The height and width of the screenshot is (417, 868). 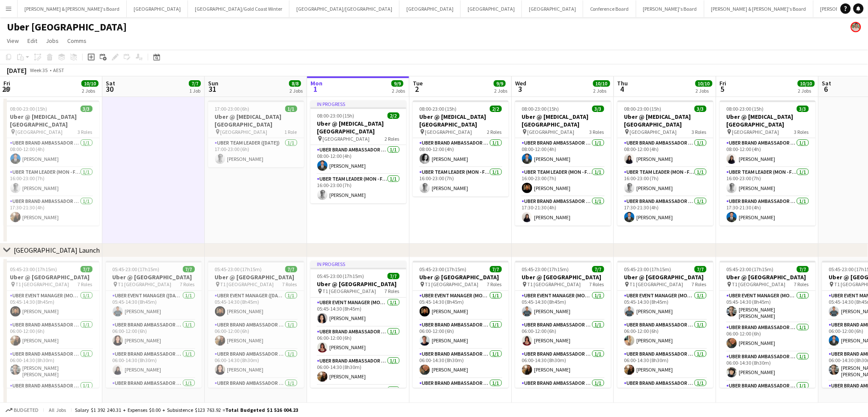 What do you see at coordinates (22, 410) in the screenshot?
I see `button: Budgeted` at bounding box center [22, 410].